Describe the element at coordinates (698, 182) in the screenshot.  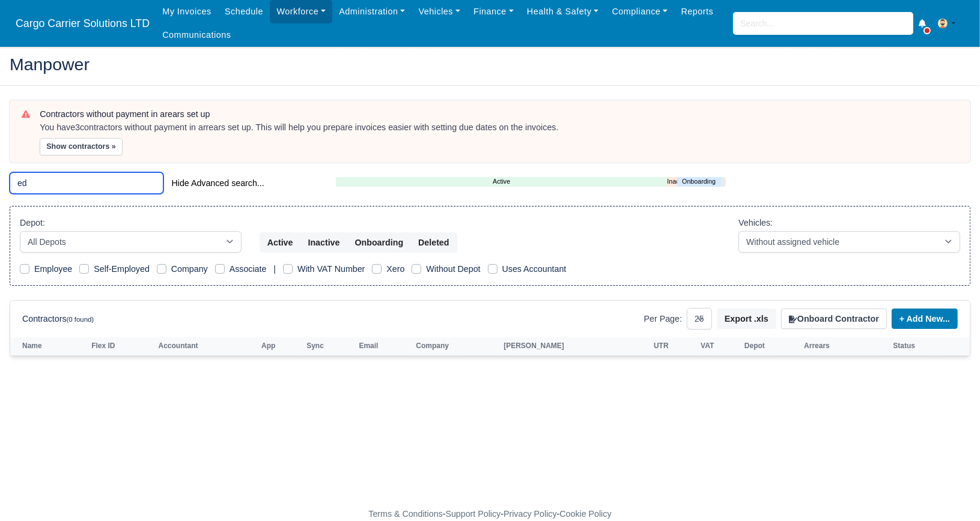
I see `a: Onboarding` at that location.